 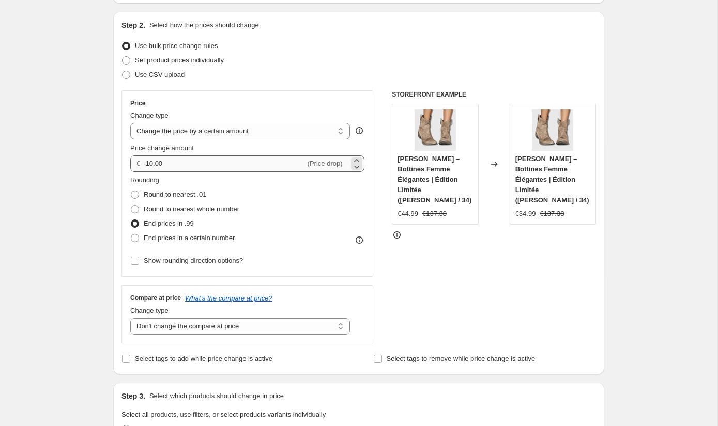 What do you see at coordinates (189, 238) in the screenshot?
I see `span: End prices in a certain number` at bounding box center [189, 238].